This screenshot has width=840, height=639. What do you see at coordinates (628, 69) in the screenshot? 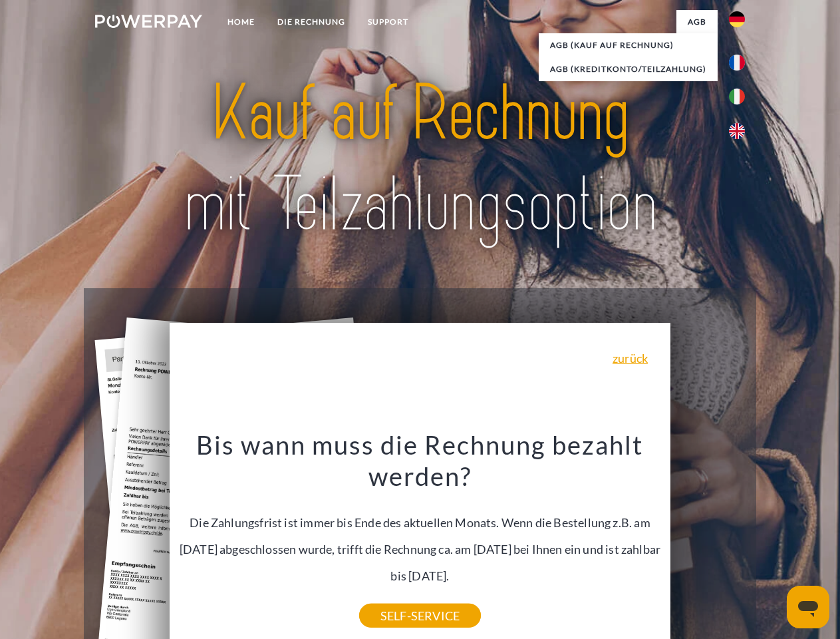
I see `a: AGB (Kreditkonto/Teilzahlung)` at bounding box center [628, 69].